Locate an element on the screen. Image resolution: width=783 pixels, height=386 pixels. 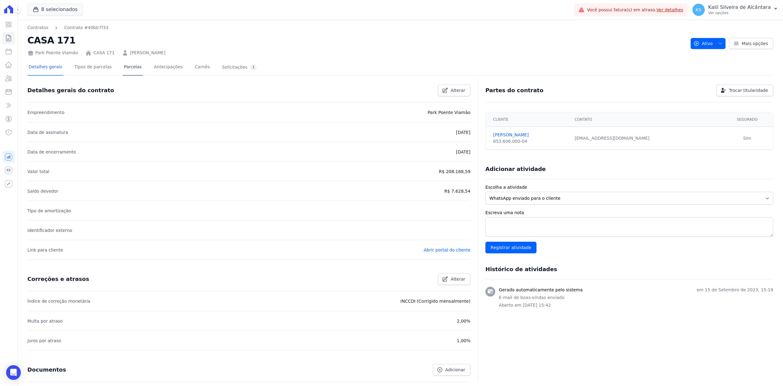
a: Contratos is located at coordinates (38, 28).